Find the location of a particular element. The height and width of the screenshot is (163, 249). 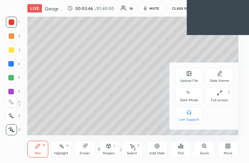

div: Slide theme is located at coordinates (220, 81).